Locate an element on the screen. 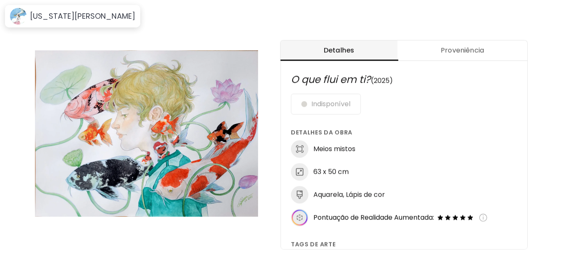 This screenshot has width=561, height=267. img: discipline is located at coordinates (300, 149).